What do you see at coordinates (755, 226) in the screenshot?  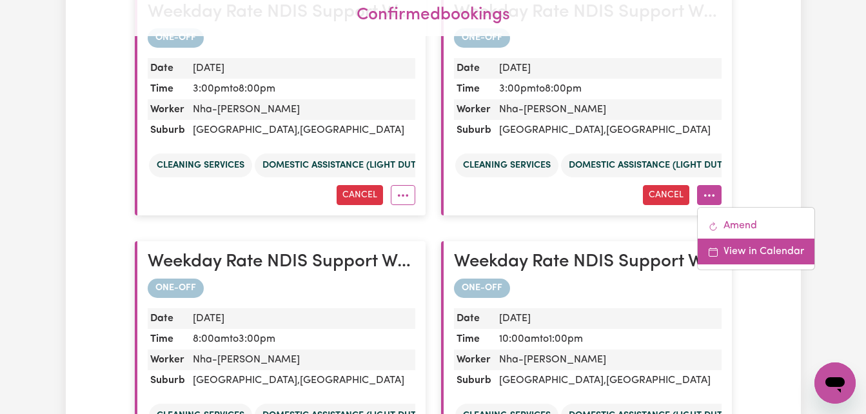 I see `a: Update booking` at bounding box center [755, 226].